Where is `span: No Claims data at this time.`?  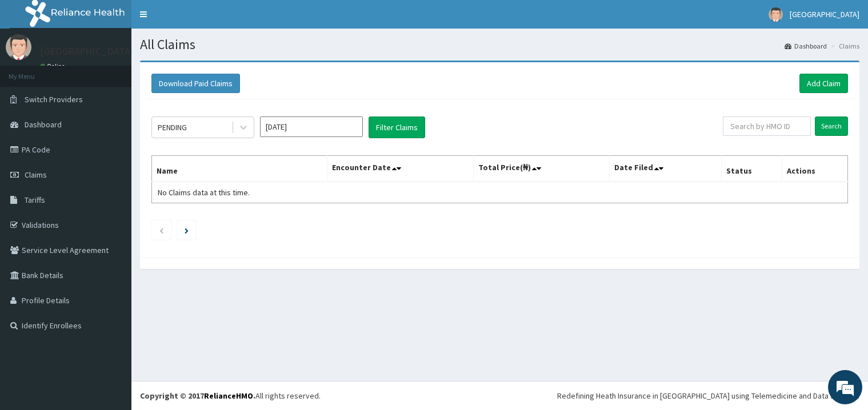 span: No Claims data at this time. is located at coordinates (203, 192).